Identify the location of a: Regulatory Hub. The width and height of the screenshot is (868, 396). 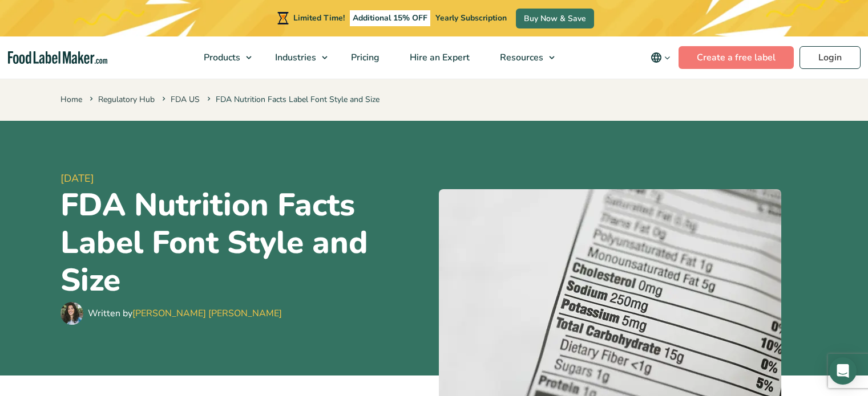
(126, 99).